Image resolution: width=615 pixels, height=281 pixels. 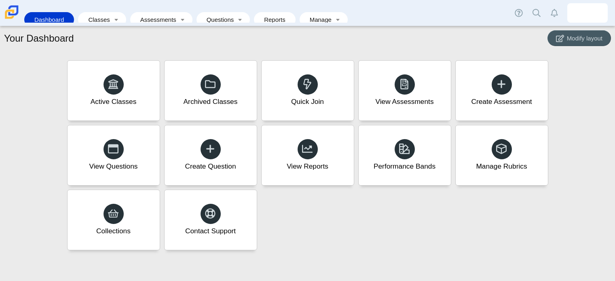 I want to click on a: Create Assessment, so click(x=502, y=91).